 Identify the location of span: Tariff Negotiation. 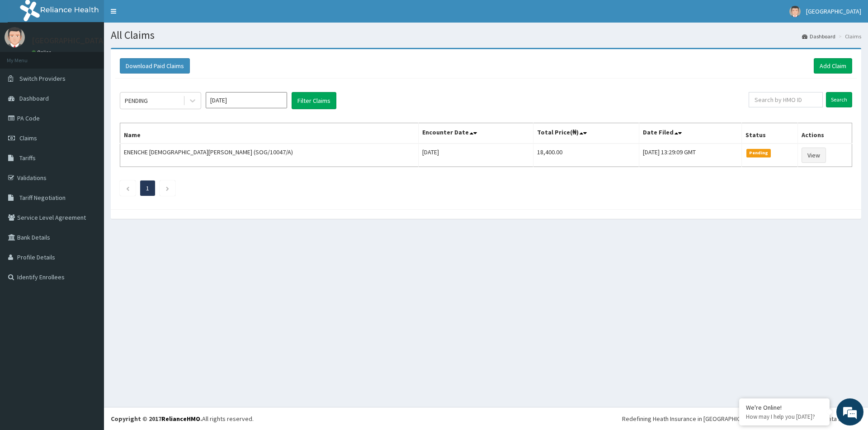
(43, 198).